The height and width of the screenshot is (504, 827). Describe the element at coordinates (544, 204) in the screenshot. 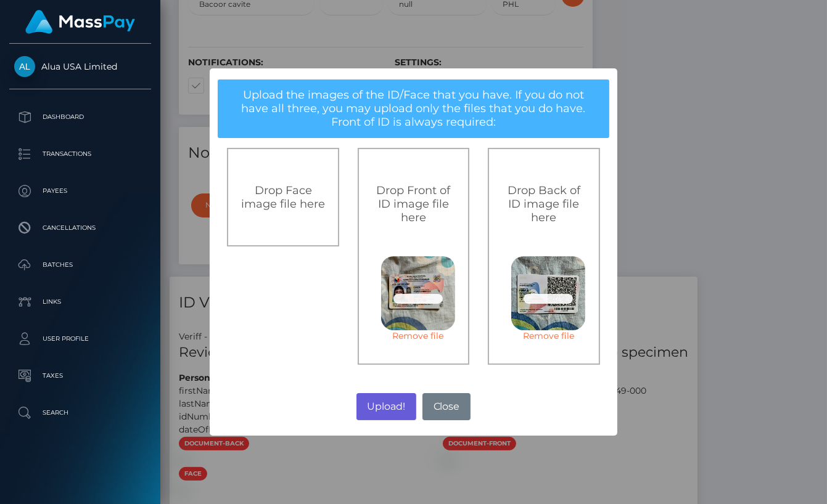

I see `span: Drop Back of ID image file here` at that location.